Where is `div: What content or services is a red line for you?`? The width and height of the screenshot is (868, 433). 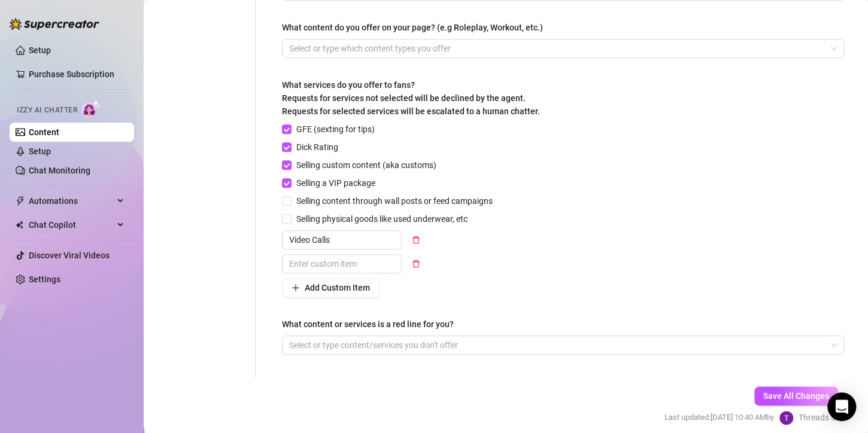 div: What content or services is a red line for you? is located at coordinates (367, 324).